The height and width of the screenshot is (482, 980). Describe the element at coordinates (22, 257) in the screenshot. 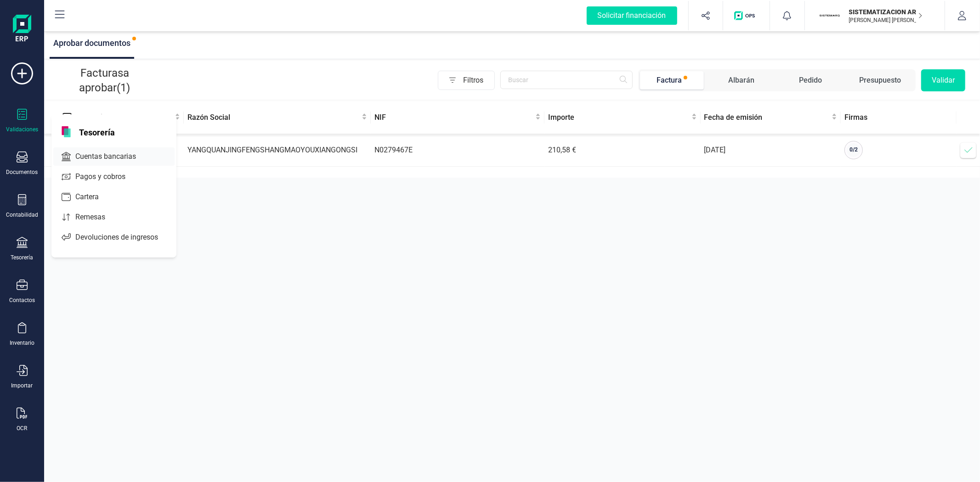

I see `div: Tesorería` at that location.